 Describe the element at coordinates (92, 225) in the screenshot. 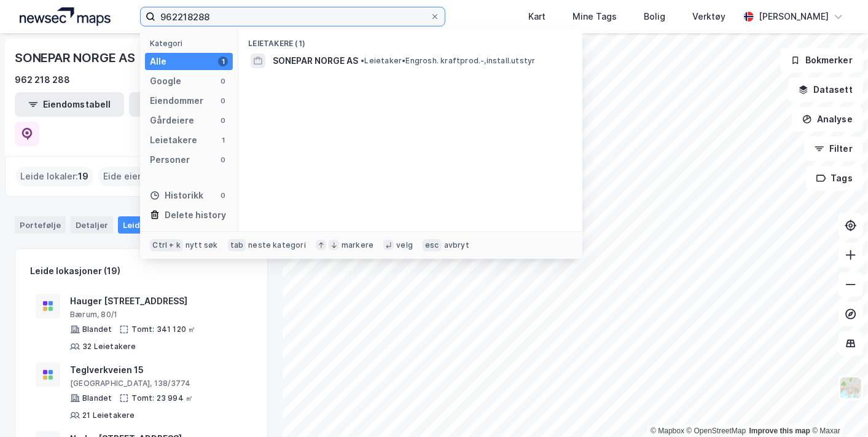

I see `div: Detaljer` at that location.